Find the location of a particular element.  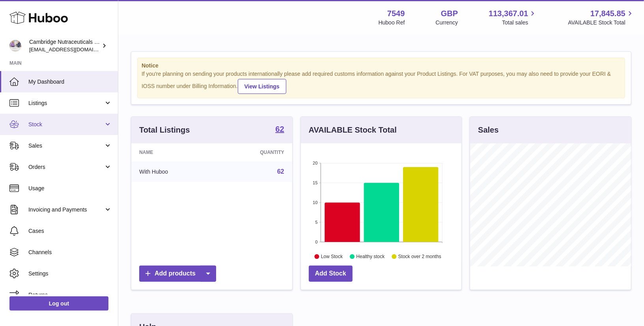

strong: 62 is located at coordinates (280, 129).